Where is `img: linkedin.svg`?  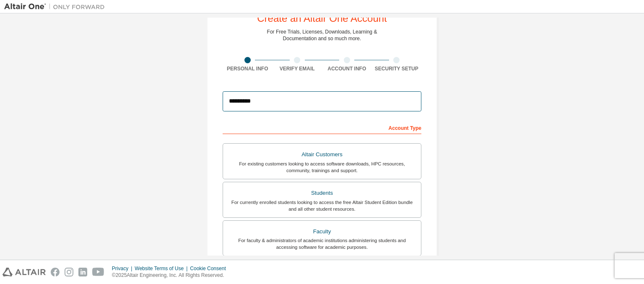 img: linkedin.svg is located at coordinates (83, 272).